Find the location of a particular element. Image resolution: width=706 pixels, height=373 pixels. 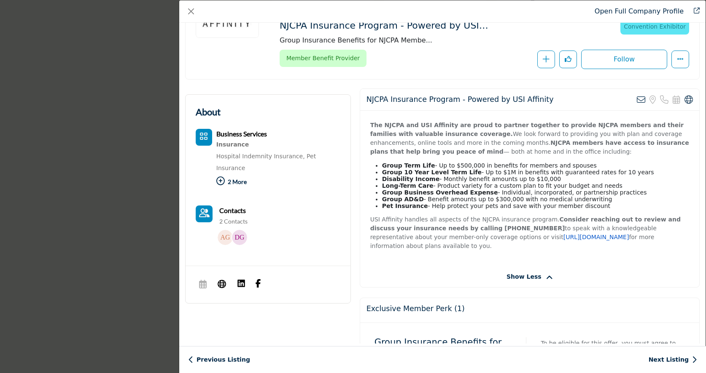

button: Like is located at coordinates (568, 59).